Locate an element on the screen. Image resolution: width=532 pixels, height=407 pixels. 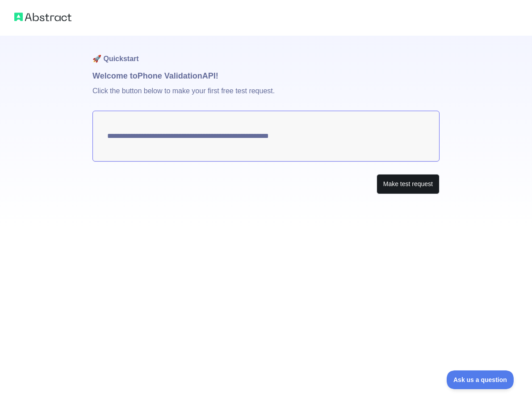
h1: Welcome to Phone Validation API! is located at coordinates (266, 76).